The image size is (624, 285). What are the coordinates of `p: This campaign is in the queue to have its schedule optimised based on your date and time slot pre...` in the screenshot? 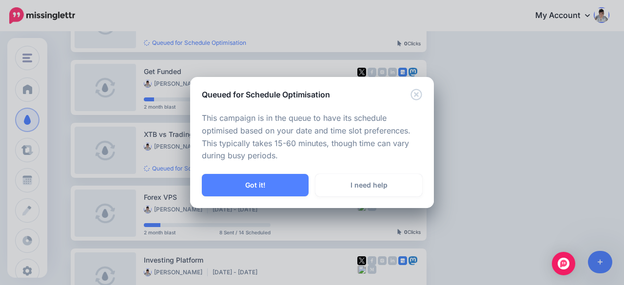 It's located at (312, 138).